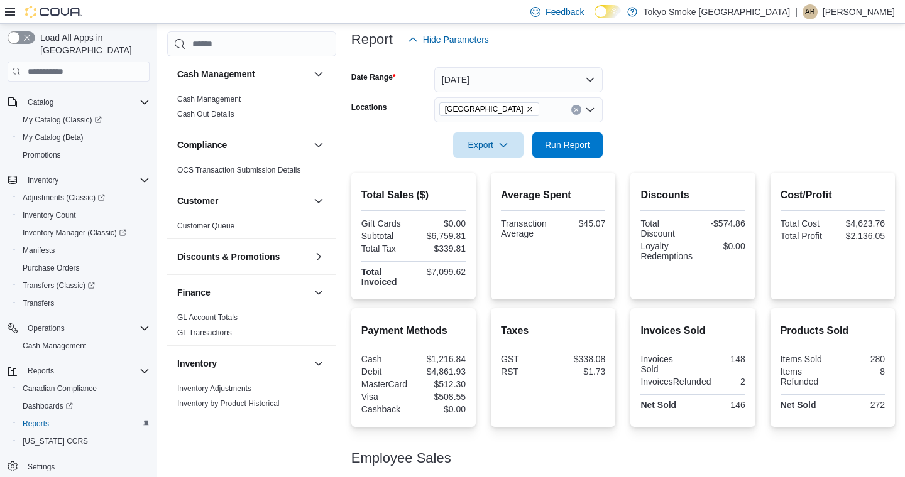 This screenshot has width=905, height=477. I want to click on h2: Payment Methods, so click(413, 331).